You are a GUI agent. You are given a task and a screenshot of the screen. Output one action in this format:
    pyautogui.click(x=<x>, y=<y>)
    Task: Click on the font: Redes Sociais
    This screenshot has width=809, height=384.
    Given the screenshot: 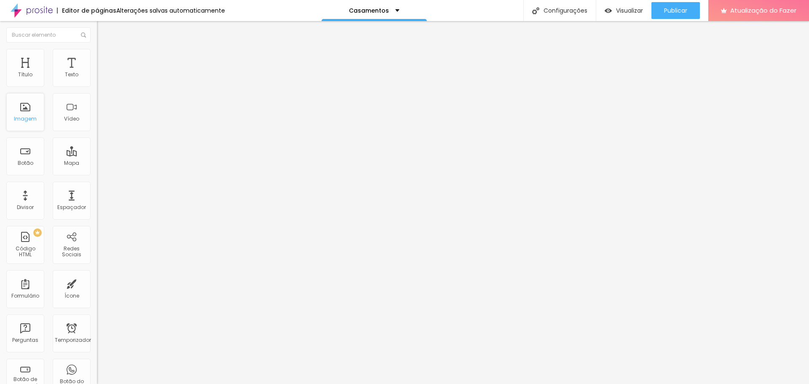 What is the action you would take?
    pyautogui.click(x=72, y=251)
    